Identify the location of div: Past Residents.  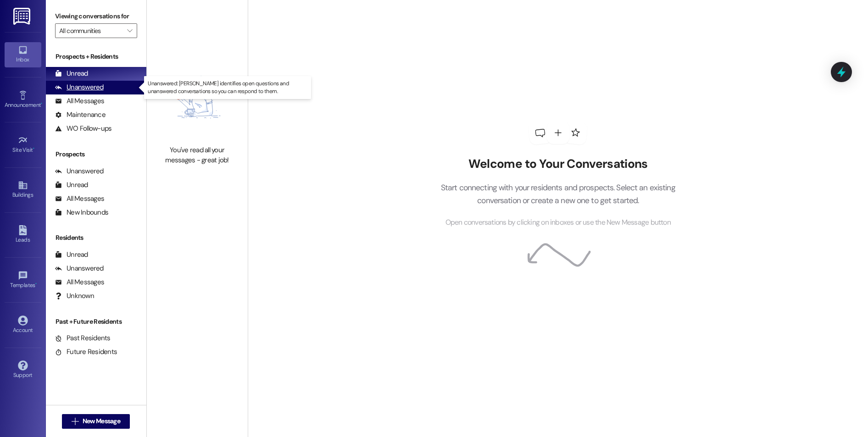
(83, 338).